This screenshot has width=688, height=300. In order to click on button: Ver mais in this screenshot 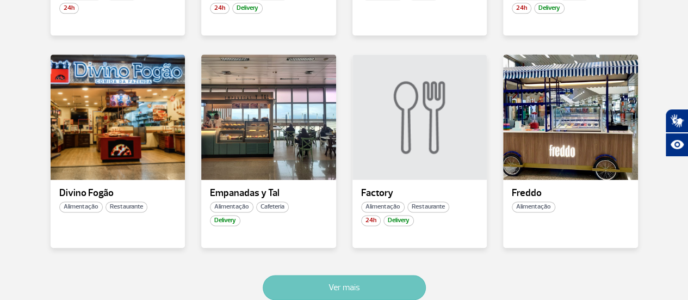, I will do `click(344, 287)`.